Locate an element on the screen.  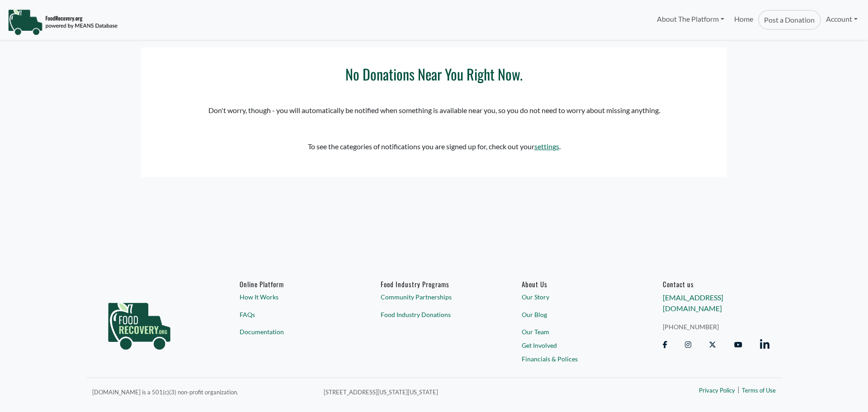
a: Our Blog is located at coordinates (575, 314).